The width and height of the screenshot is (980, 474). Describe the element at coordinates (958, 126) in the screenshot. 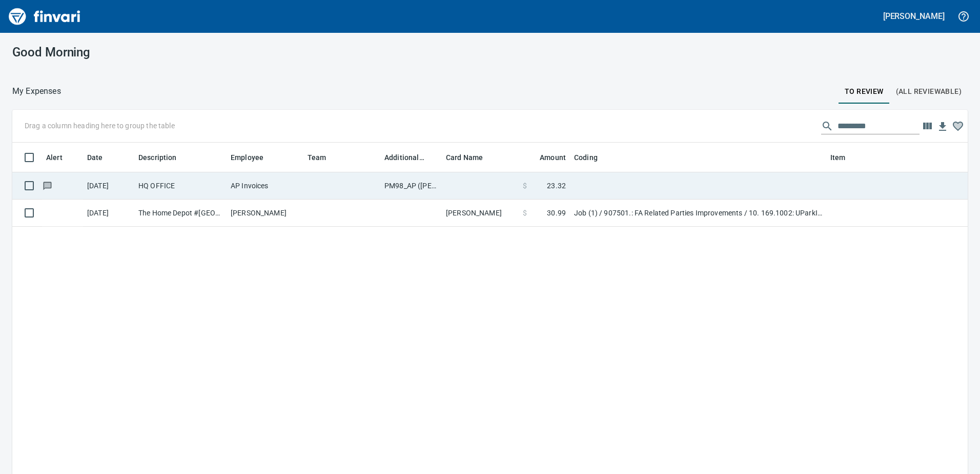

I see `button: Column choices favorited. Click to reset to default` at that location.